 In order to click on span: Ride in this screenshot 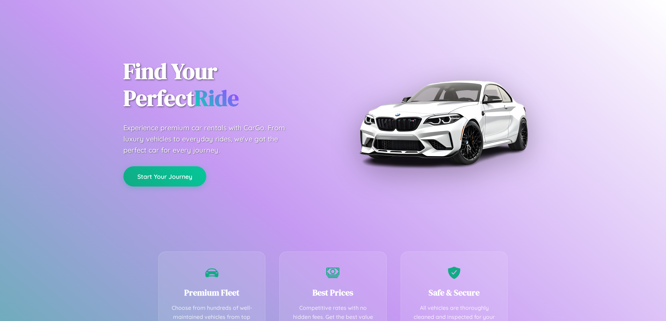, I will do `click(217, 98)`.